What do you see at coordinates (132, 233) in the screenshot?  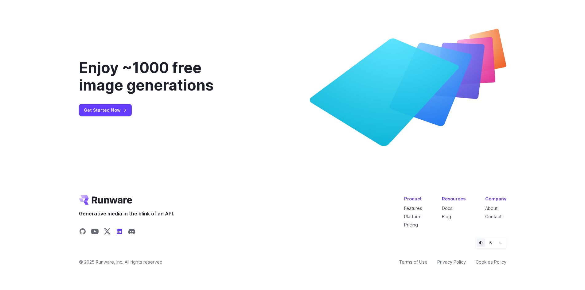 I see `a: Share on Discord` at bounding box center [132, 233].